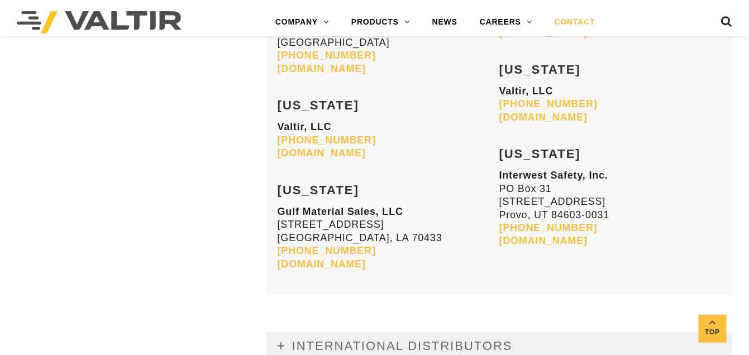 The height and width of the screenshot is (355, 749). What do you see at coordinates (380, 22) in the screenshot?
I see `a: PRODUCTS` at bounding box center [380, 22].